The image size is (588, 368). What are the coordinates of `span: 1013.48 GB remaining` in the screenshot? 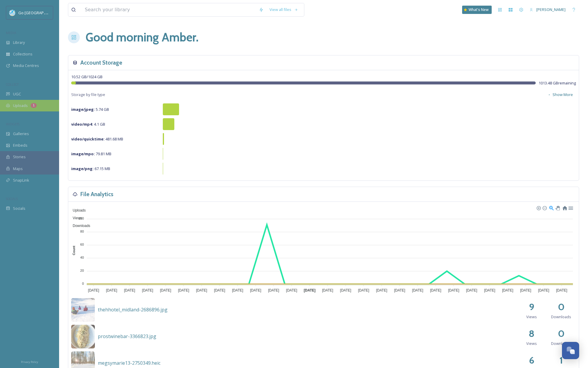 It's located at (557, 83).